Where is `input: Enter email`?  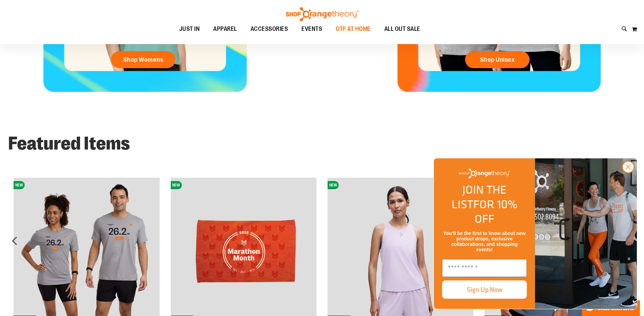 input: Enter email is located at coordinates (484, 268).